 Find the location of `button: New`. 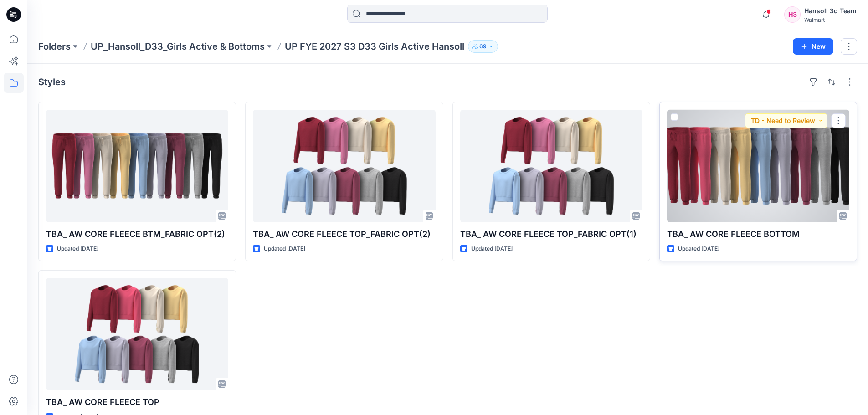

button: New is located at coordinates (813, 46).